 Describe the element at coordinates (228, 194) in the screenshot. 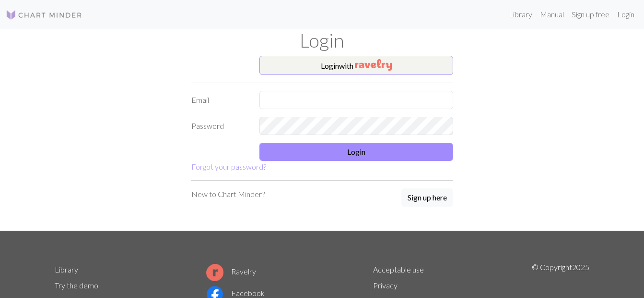

I see `p: New to Chart Minder?` at that location.